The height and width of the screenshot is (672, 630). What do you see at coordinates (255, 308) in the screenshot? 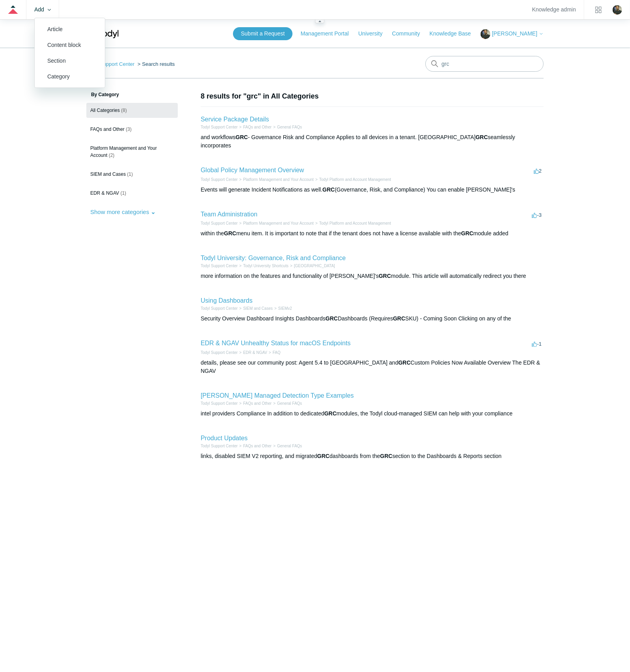
I see `li: SIEM and Cases` at bounding box center [255, 308].